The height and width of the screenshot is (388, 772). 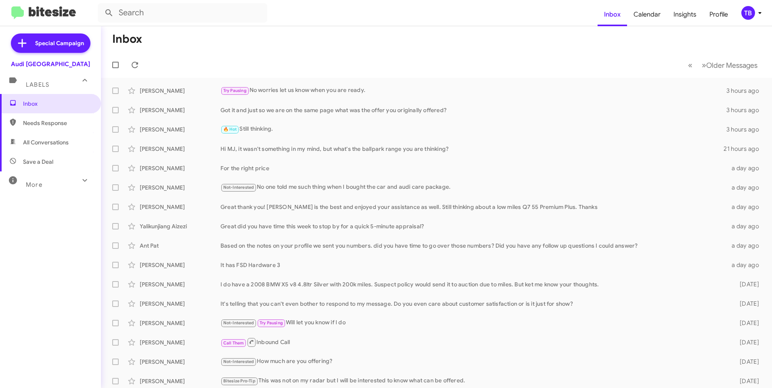 What do you see at coordinates (239, 381) in the screenshot?
I see `span: Bitesize Pro-Tip` at bounding box center [239, 381].